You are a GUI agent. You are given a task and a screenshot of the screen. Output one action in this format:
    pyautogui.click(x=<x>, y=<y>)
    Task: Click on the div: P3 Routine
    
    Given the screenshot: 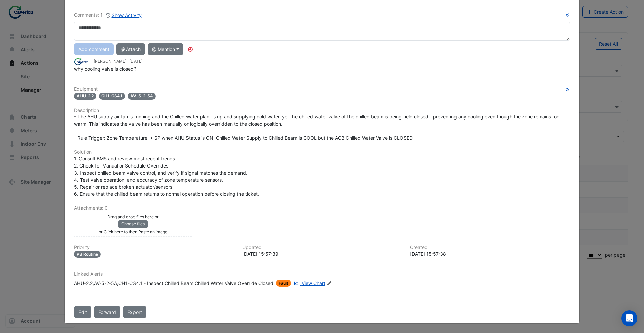 What is the action you would take?
    pyautogui.click(x=87, y=254)
    